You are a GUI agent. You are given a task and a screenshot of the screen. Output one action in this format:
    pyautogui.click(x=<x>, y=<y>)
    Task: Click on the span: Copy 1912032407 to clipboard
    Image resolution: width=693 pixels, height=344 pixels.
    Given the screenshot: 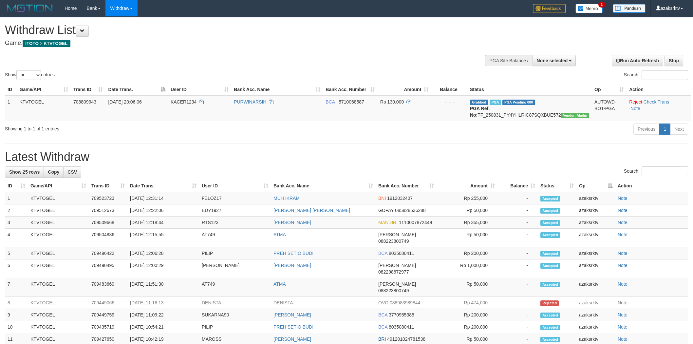 What is the action you would take?
    pyautogui.click(x=400, y=198)
    